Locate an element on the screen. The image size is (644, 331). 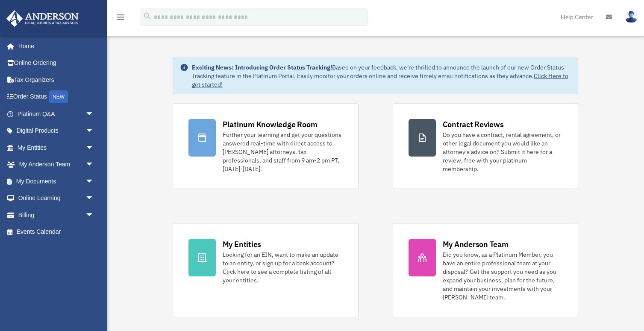
div: Do you have a contract, rental agreement, or other legal document you would like an attorney's ad... is located at coordinates (502, 152).